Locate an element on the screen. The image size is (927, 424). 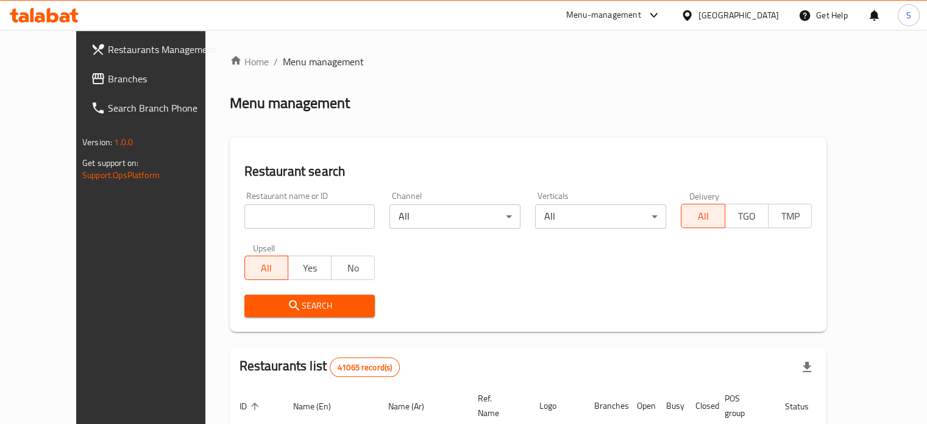
span: Search Branch Phone is located at coordinates (165, 108).